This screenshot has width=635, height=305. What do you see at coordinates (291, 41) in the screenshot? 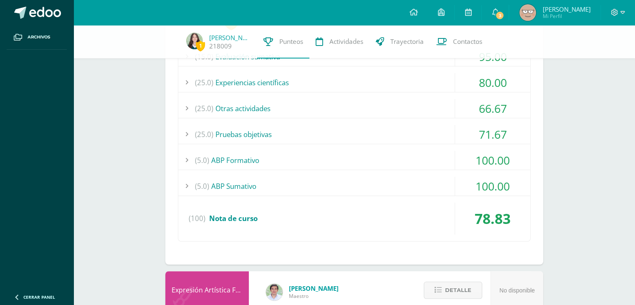
I see `span: Punteos` at bounding box center [291, 41].